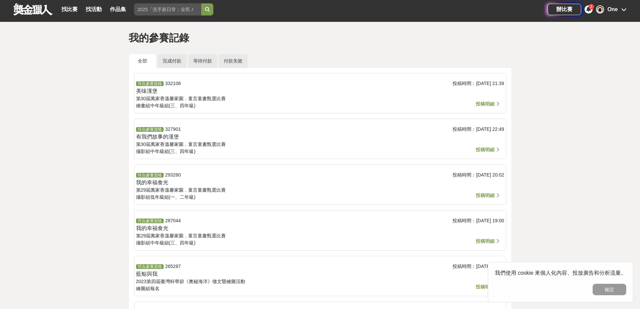  Describe the element at coordinates (561, 273) in the screenshot. I see `span: 我們使用 cookie 來個人化內容、投放廣告和分析流量。` at that location.